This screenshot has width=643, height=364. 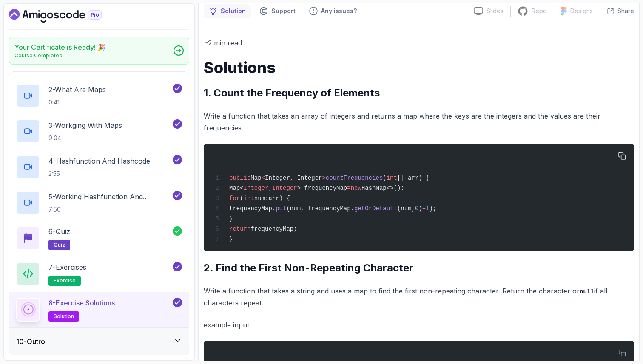 I want to click on span: getOrDefault, so click(x=375, y=209).